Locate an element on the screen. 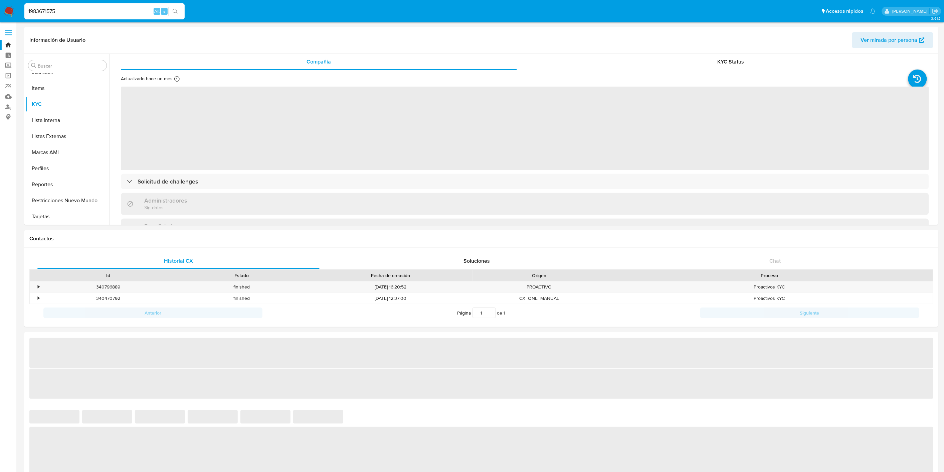 This screenshot has height=472, width=944. div: Proceso is located at coordinates (770, 275).